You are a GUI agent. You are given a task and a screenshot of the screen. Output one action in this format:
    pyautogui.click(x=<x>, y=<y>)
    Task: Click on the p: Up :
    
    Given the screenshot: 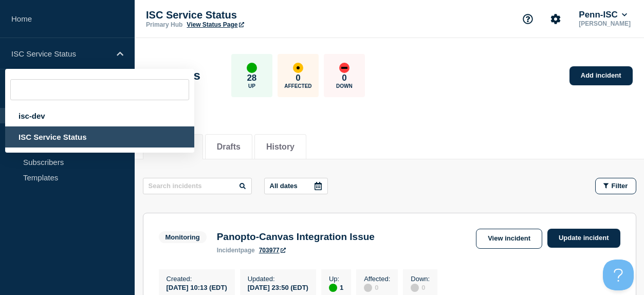 What is the action you would take?
    pyautogui.click(x=336, y=279)
    